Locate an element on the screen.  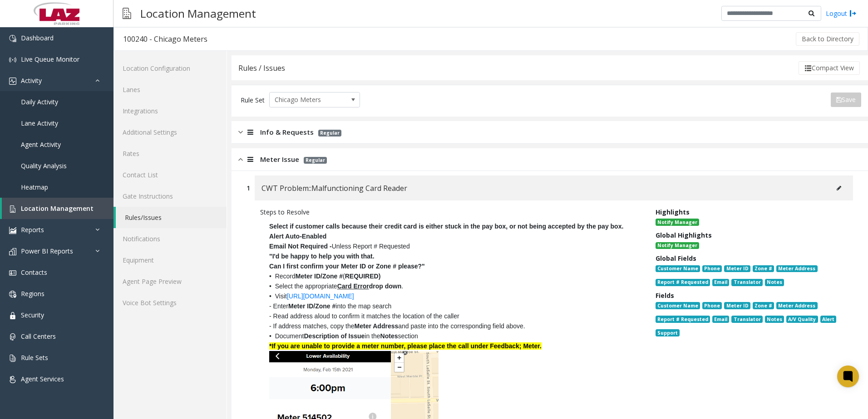
span: Card Error is located at coordinates (353, 287).